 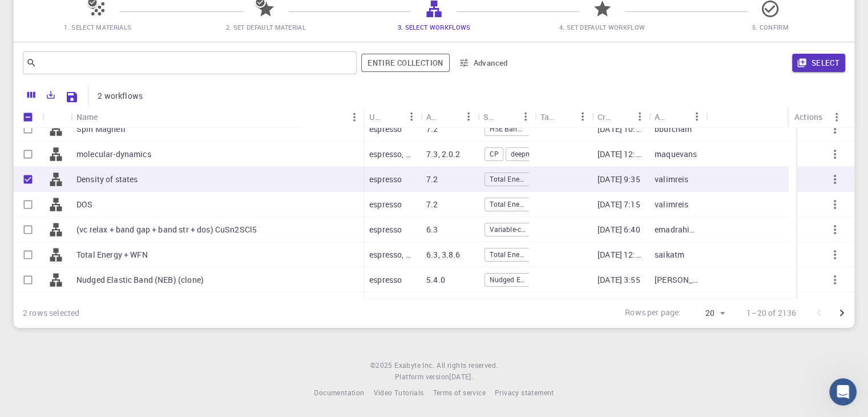 What do you see at coordinates (85, 205) in the screenshot?
I see `p: DOS` at bounding box center [85, 205].